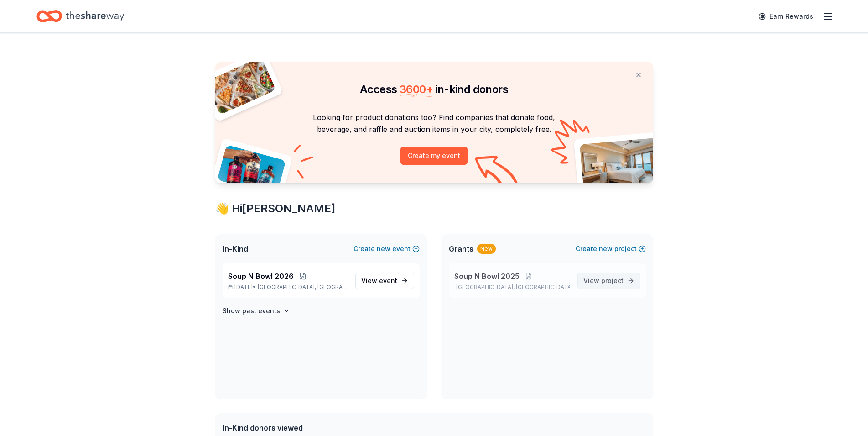 The image size is (868, 436). What do you see at coordinates (611, 248) in the screenshot?
I see `button: Createnewproject` at bounding box center [611, 248].